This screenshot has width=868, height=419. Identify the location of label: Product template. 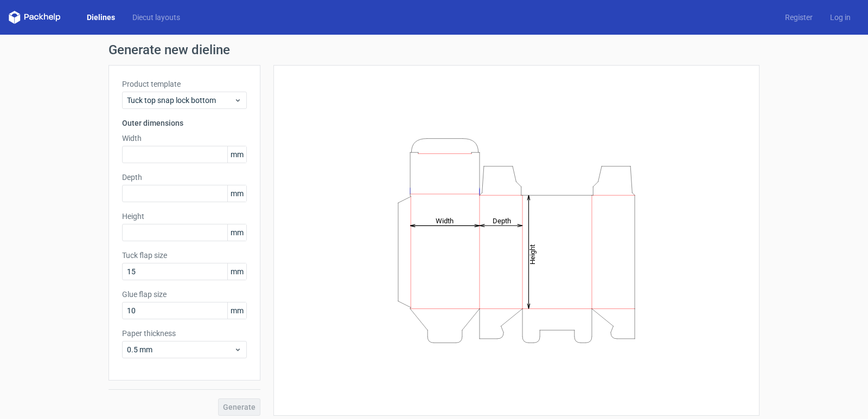
(185, 84).